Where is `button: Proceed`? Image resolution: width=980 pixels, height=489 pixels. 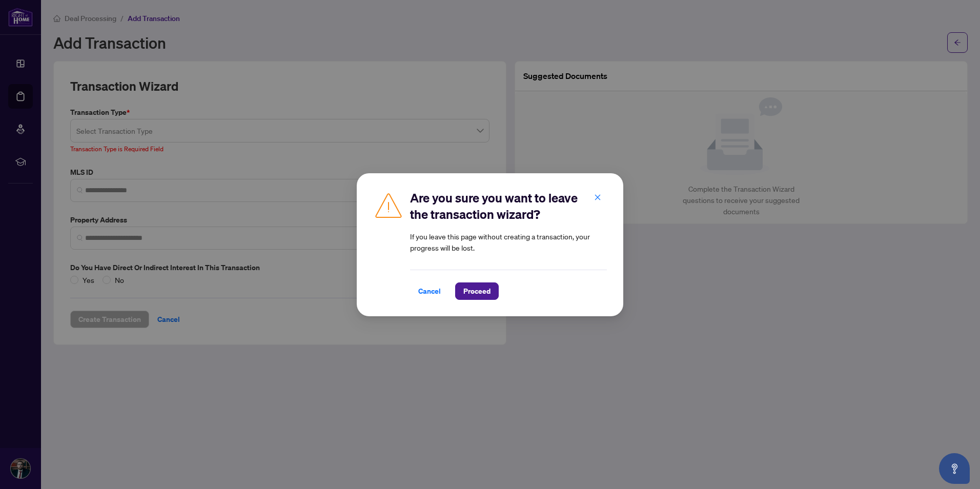
button: Proceed is located at coordinates (477, 292).